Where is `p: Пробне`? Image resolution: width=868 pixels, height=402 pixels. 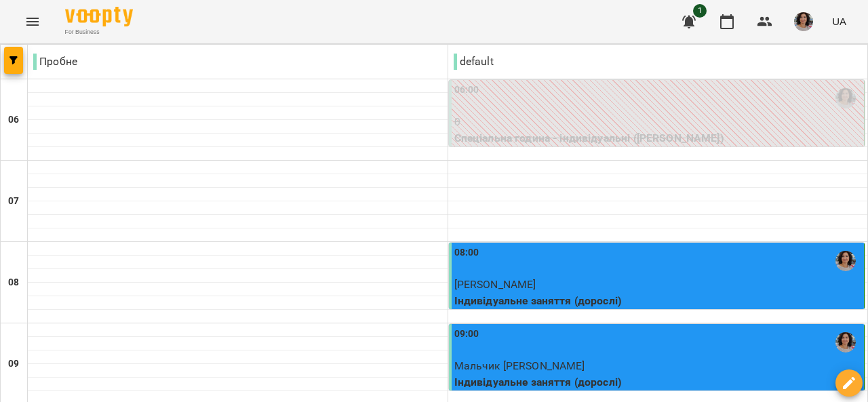
p: Пробне is located at coordinates (55, 62).